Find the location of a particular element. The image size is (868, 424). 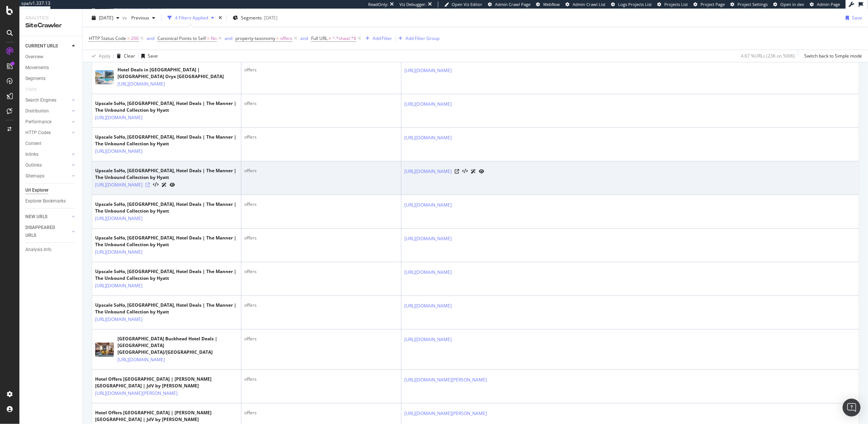

a: Overview is located at coordinates (51, 57).